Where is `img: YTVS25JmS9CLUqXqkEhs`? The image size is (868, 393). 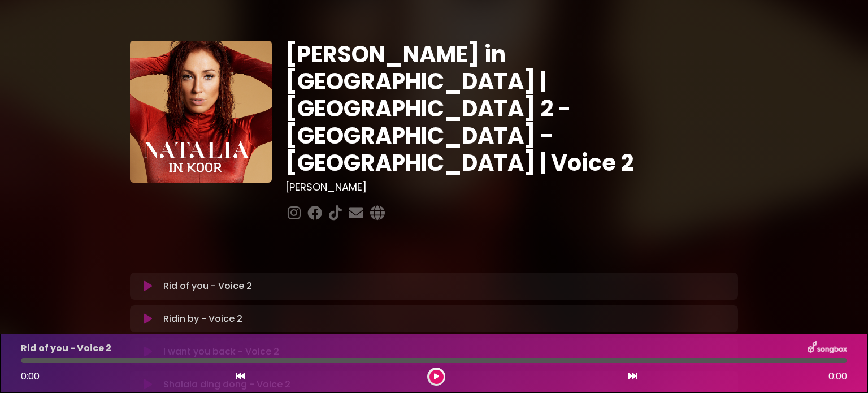
img: YTVS25JmS9CLUqXqkEhs is located at coordinates (200, 111).